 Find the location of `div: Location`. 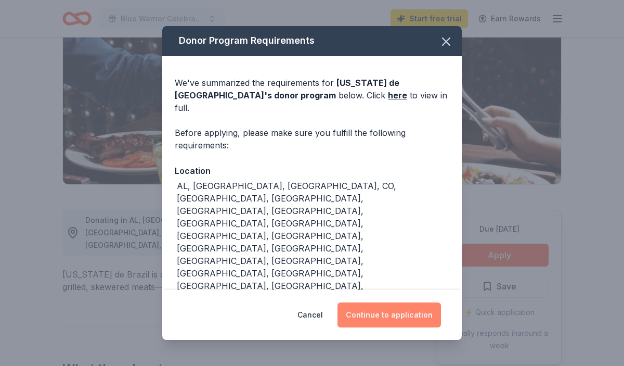

div: Location is located at coordinates (312, 171).